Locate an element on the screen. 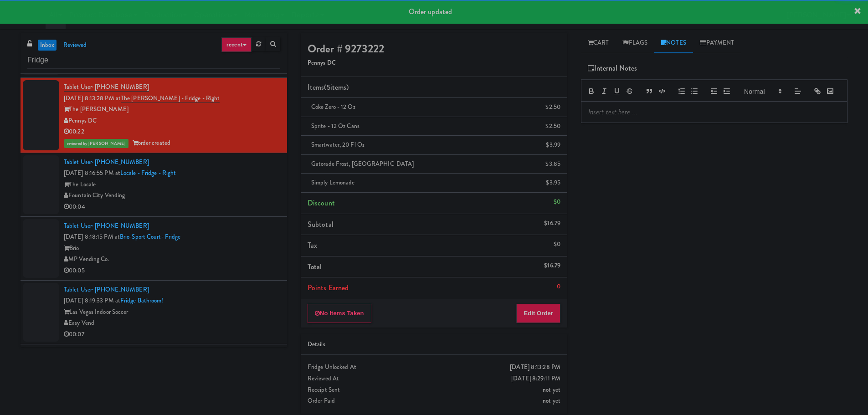  a: Locale - Fridge - Right is located at coordinates (148, 173).